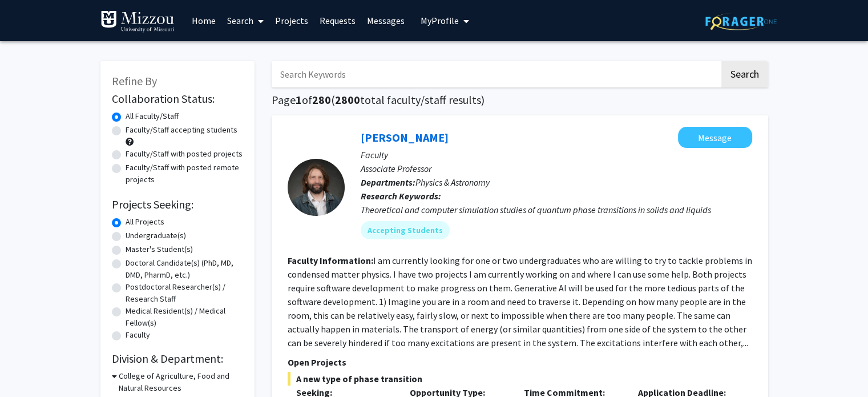 The height and width of the screenshot is (397, 868). What do you see at coordinates (439, 21) in the screenshot?
I see `span: My Profile` at bounding box center [439, 21].